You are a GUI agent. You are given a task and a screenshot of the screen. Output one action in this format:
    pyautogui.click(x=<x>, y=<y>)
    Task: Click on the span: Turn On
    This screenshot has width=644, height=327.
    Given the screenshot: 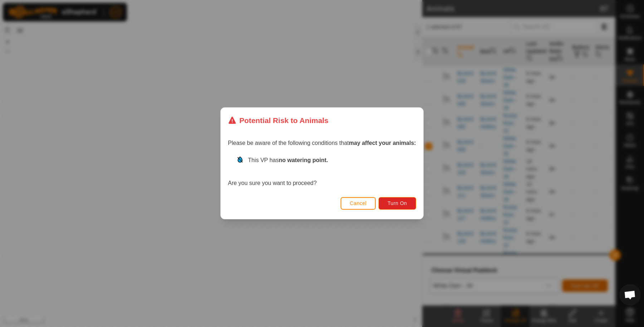 What is the action you would take?
    pyautogui.click(x=398, y=204)
    